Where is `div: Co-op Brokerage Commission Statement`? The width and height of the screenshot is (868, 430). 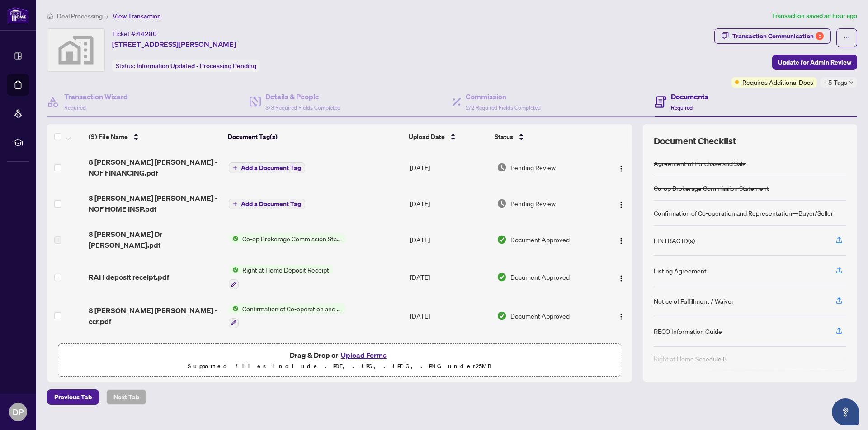
div: Co-op Brokerage Commission Statement is located at coordinates (711, 188).